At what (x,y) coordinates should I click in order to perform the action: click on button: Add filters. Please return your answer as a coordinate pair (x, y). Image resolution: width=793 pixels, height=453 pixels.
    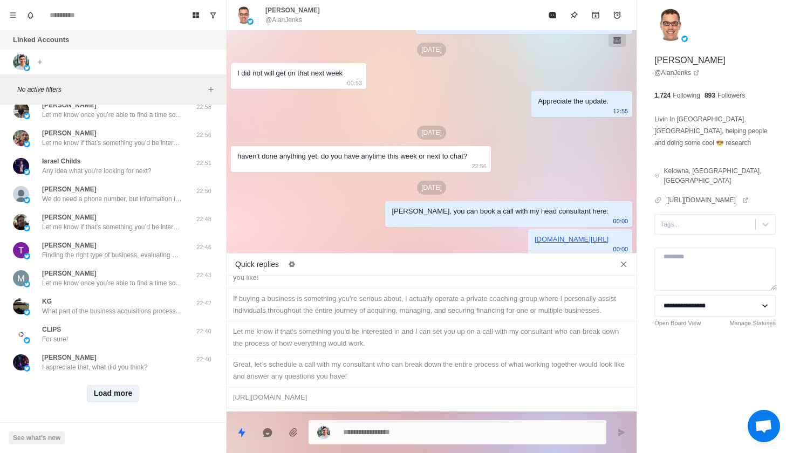
    Looking at the image, I should click on (211, 90).